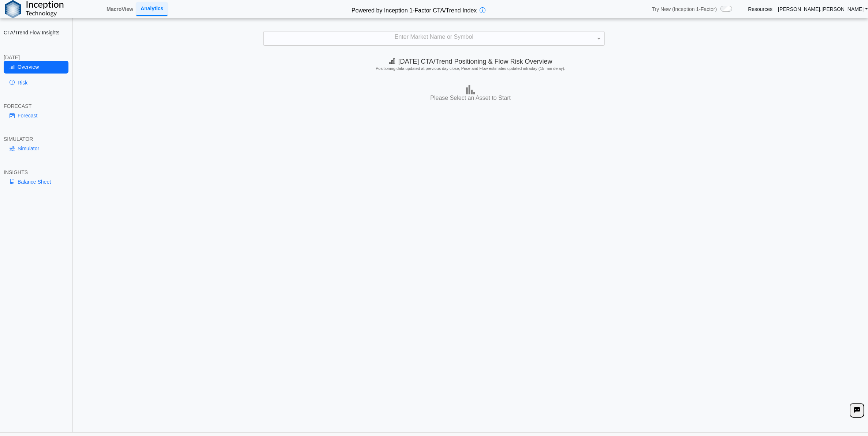 This screenshot has width=868, height=436. I want to click on a: Balance Sheet, so click(36, 182).